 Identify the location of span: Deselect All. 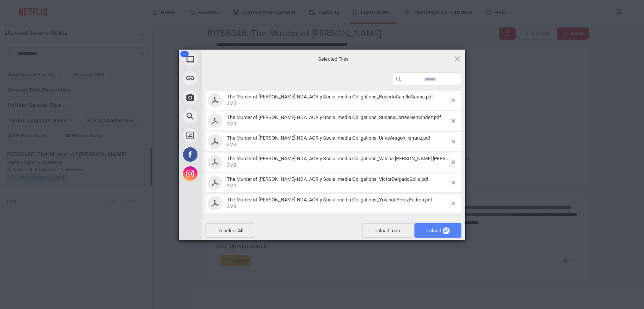
(230, 231).